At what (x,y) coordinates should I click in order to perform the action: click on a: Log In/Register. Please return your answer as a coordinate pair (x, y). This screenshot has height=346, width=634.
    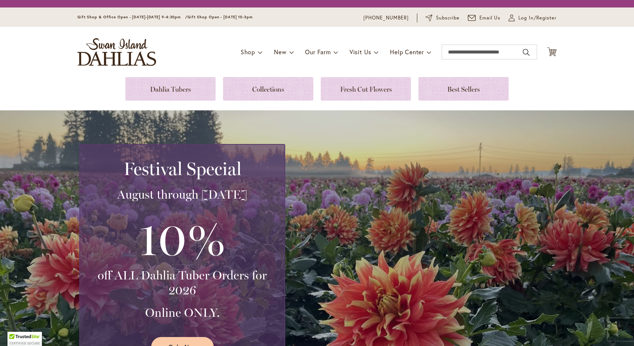
    Looking at the image, I should click on (533, 18).